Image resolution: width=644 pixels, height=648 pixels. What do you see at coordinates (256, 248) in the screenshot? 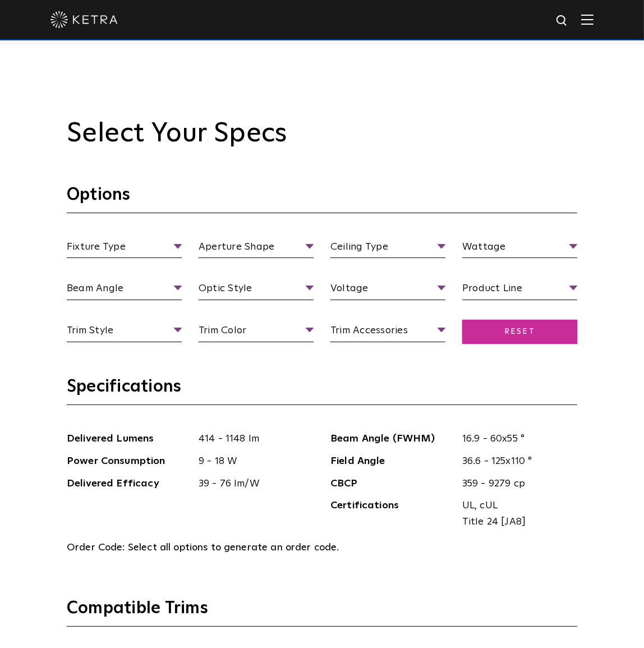
I see `span: Aperture Shape` at bounding box center [256, 248].